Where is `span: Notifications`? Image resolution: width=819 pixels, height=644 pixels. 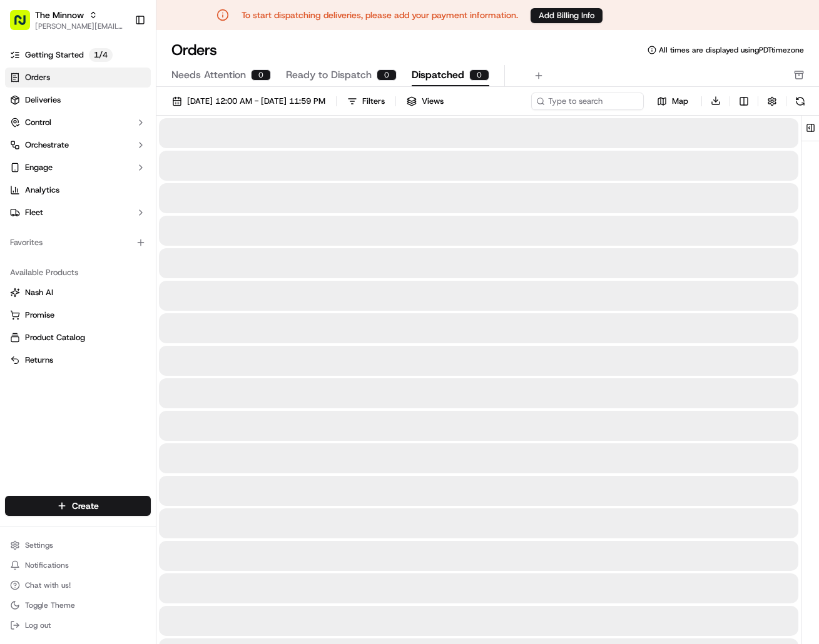 span: Notifications is located at coordinates (47, 565).